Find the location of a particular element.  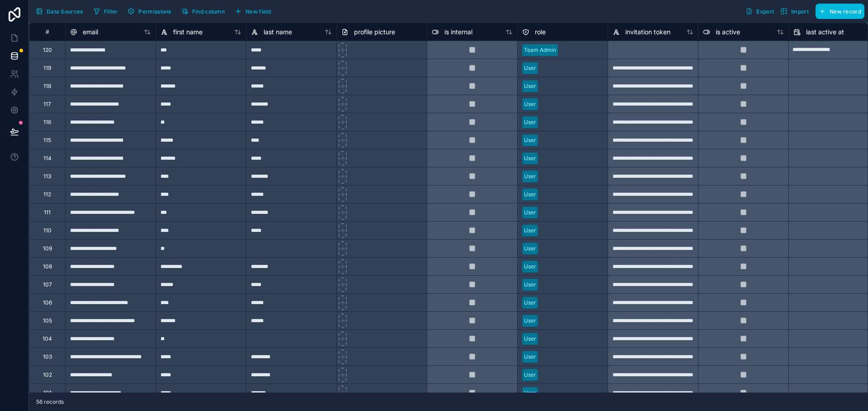

span: Find column is located at coordinates (208, 11).